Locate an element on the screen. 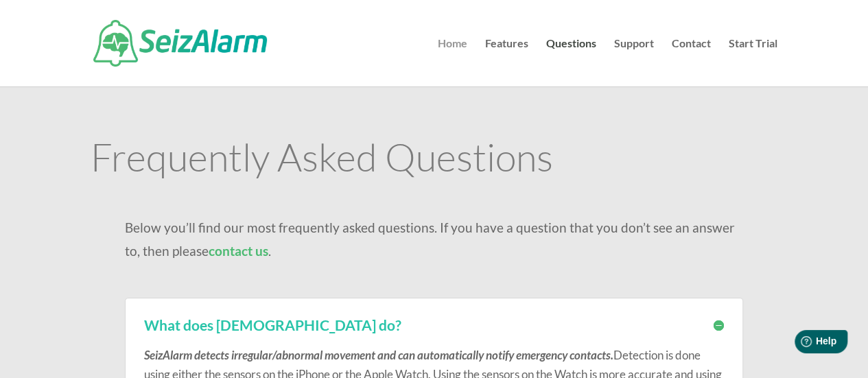 This screenshot has height=378, width=868. p: Below you’ll find our most frequently asked questions. If you have a question that you don’t see ... is located at coordinates (434, 239).